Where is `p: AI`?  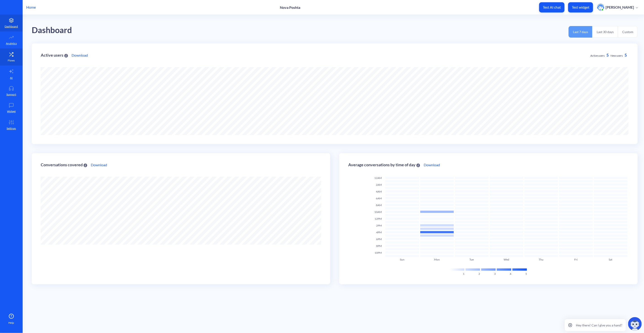 p: AI is located at coordinates (11, 78).